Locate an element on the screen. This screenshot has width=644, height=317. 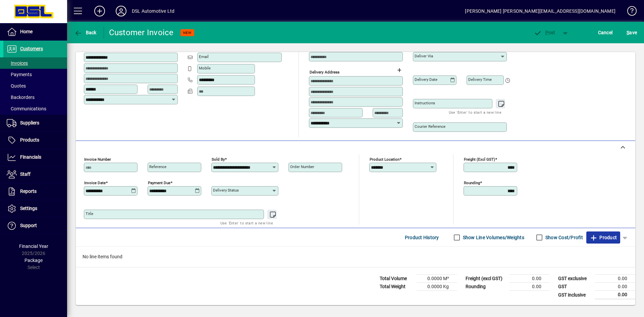
div: DSL Automotive Ltd is located at coordinates (153, 11).